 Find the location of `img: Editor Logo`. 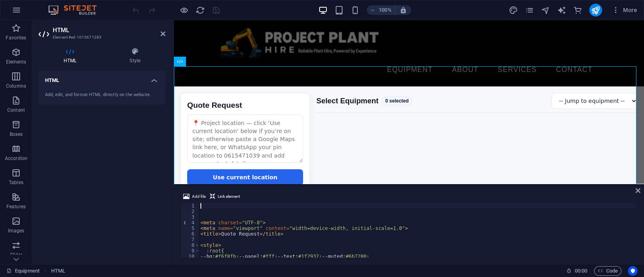

img: Editor Logo is located at coordinates (76, 10).